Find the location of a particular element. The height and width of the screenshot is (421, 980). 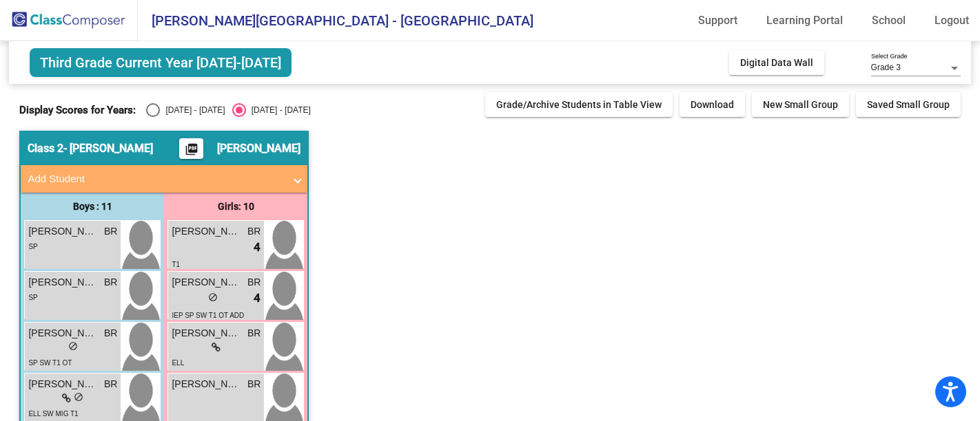

span: Grade 3 is located at coordinates (885, 67).